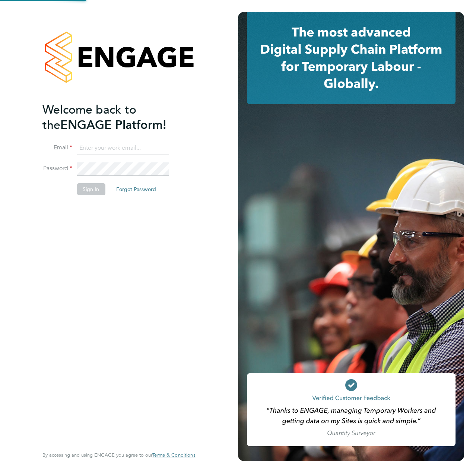 This screenshot has height=473, width=476. I want to click on span: By accessing and using ENGAGE you agree to our, so click(119, 455).